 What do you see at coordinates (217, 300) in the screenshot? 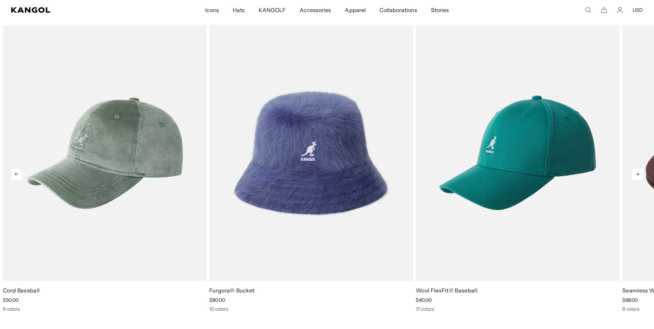
I see `span: $80.00` at bounding box center [217, 300].